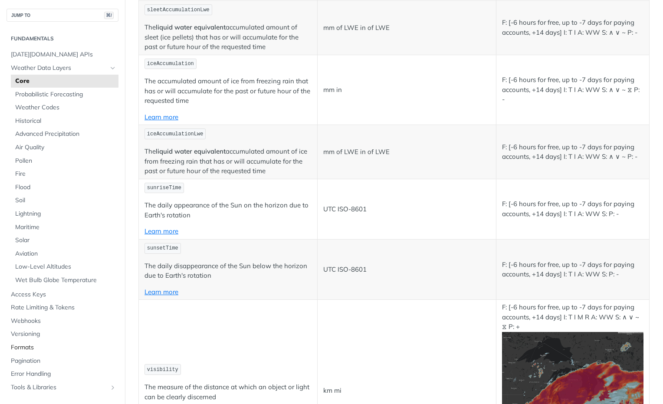  Describe the element at coordinates (62, 361) in the screenshot. I see `a: Pagination` at that location.